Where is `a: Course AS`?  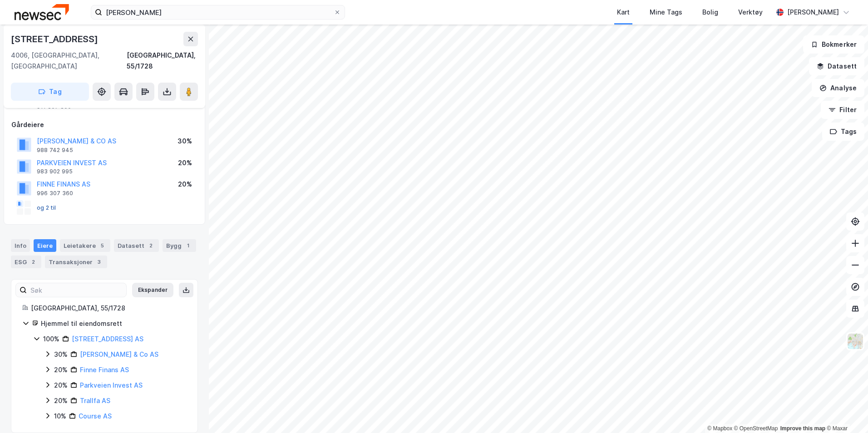
a: Course AS is located at coordinates (95, 416).